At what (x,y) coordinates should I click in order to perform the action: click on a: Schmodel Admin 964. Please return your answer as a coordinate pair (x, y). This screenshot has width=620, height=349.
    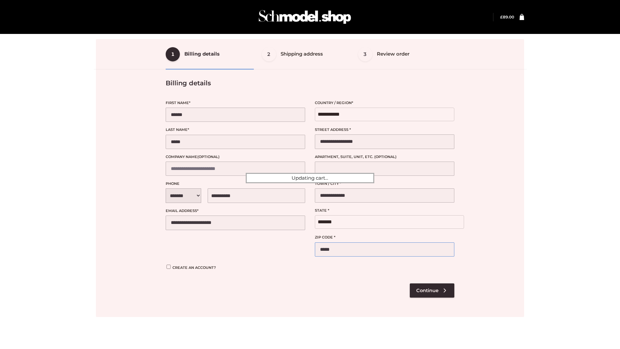
    Looking at the image, I should click on (305, 17).